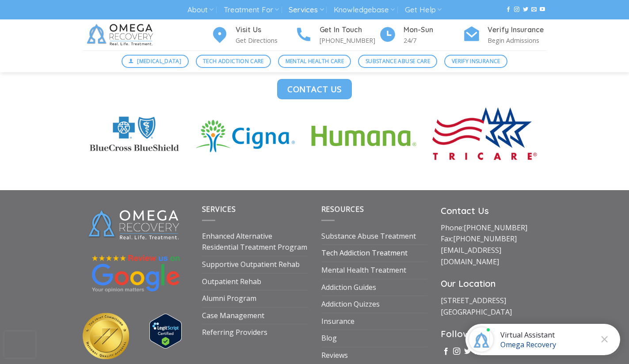  I want to click on a: Mental Health Treatment, so click(364, 270).